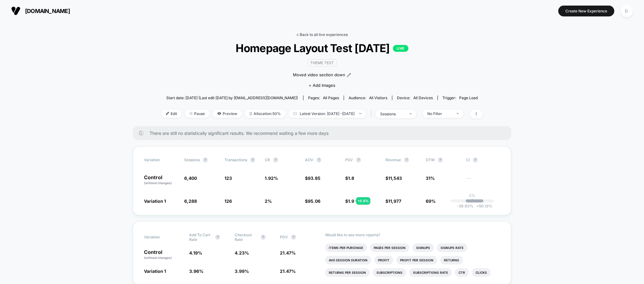  What do you see at coordinates (401, 48) in the screenshot?
I see `p: LIVE` at bounding box center [401, 48].